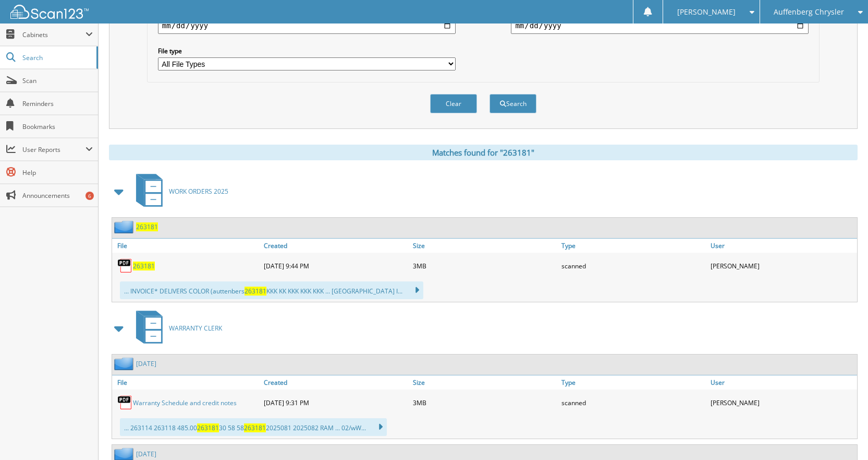 The width and height of the screenshot is (868, 460). I want to click on span: Reminders, so click(58, 103).